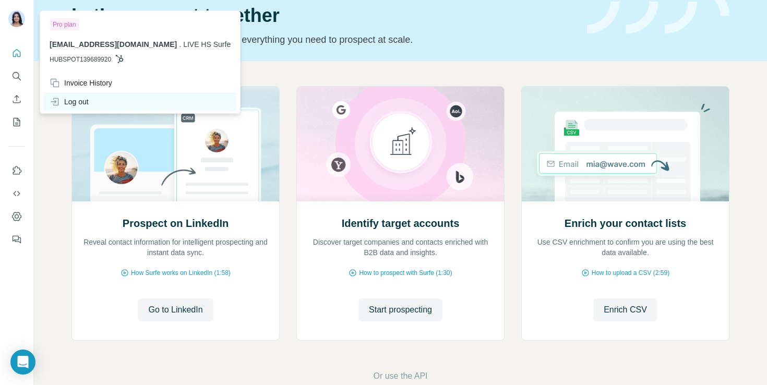 This screenshot has height=385, width=767. What do you see at coordinates (175, 310) in the screenshot?
I see `button: Go to LinkedIn` at bounding box center [175, 310].